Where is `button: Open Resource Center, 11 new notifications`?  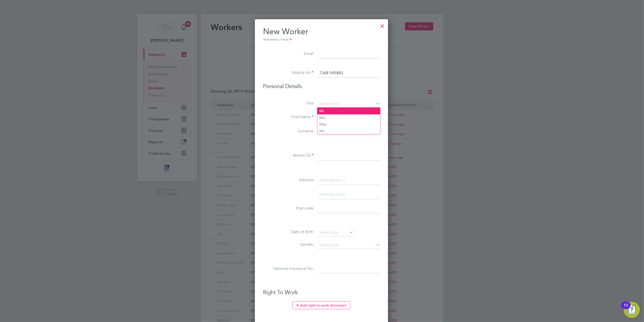 button: Open Resource Center, 11 new notifications is located at coordinates (632, 310).